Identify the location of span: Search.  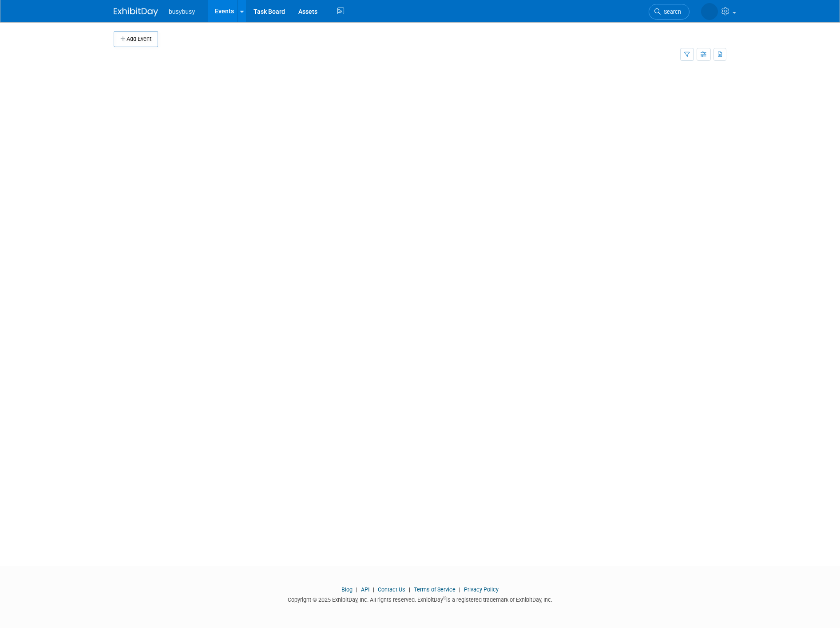
(671, 12).